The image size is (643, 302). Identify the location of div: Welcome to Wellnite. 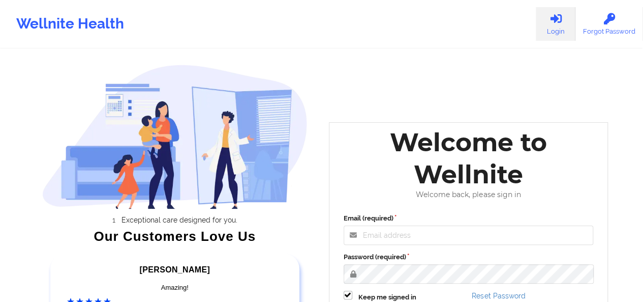
(469, 158).